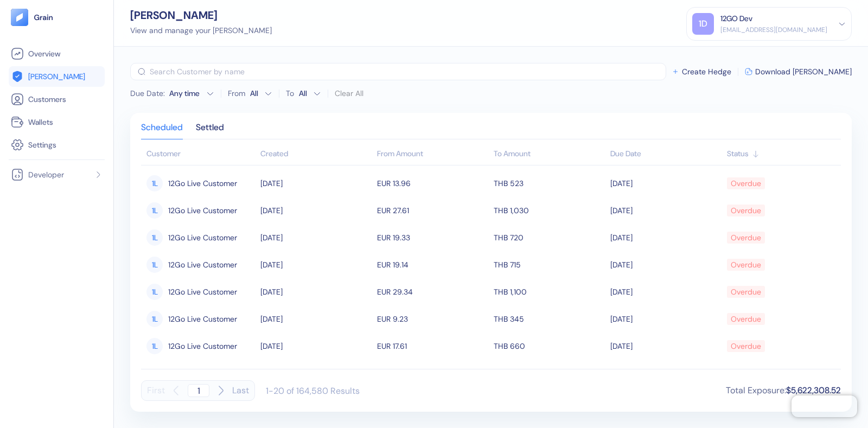  Describe the element at coordinates (549, 237) in the screenshot. I see `td: THB 720` at that location.